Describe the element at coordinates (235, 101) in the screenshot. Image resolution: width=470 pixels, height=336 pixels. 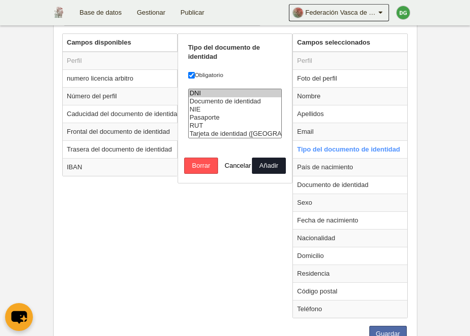
I see `option: Documento de identidad` at that location.